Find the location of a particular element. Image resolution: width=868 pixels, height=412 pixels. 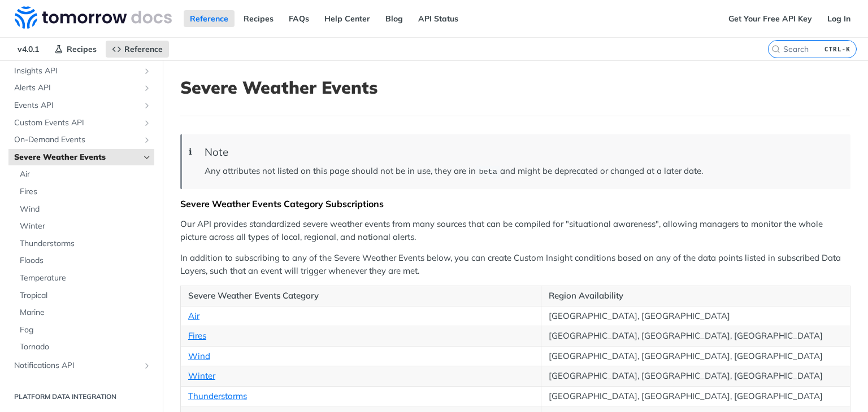

span: On-Demand Events is located at coordinates (77, 140).